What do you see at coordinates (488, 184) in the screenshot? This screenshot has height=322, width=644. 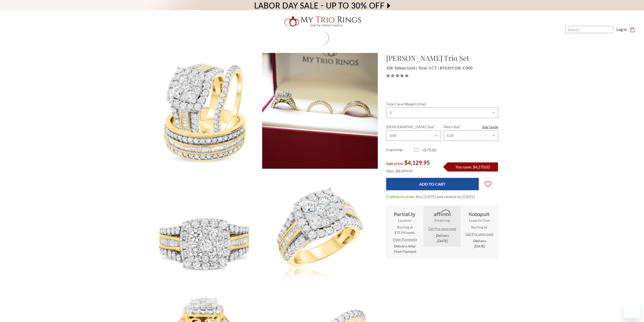 I see `a: Wish Lists` at bounding box center [488, 184].